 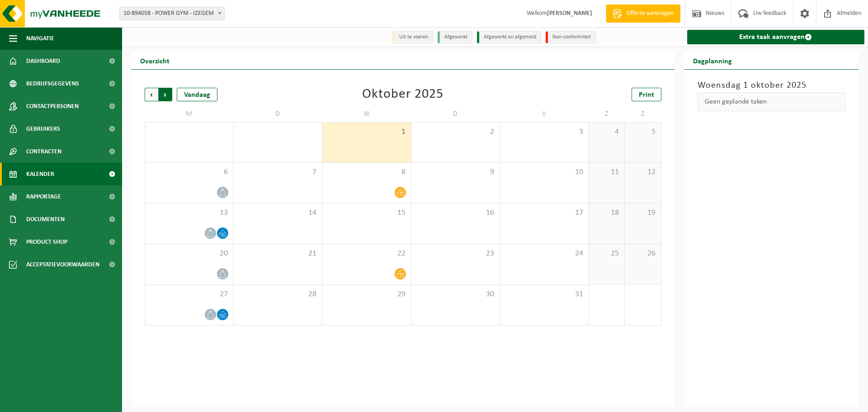 What do you see at coordinates (40, 174) in the screenshot?
I see `span: Kalender` at bounding box center [40, 174].